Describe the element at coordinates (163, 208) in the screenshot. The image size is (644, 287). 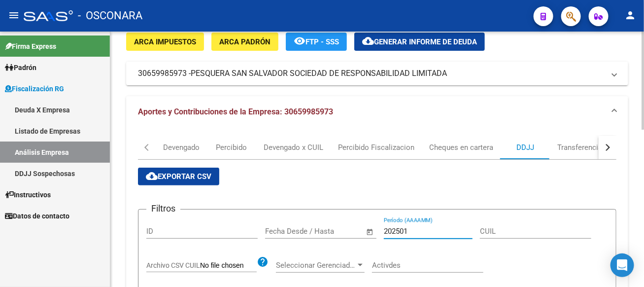
I see `h3: Filtros` at that location.